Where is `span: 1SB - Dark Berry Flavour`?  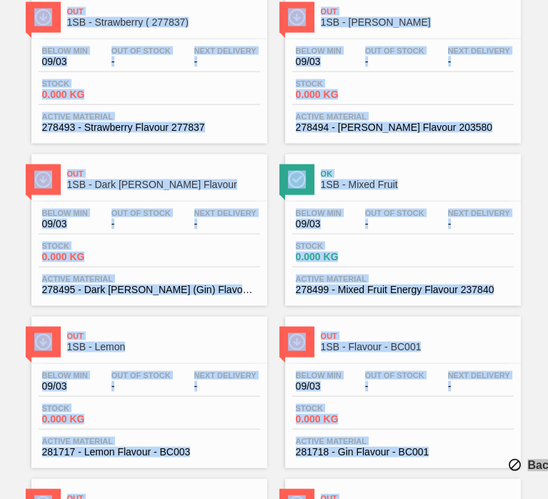 span: 1SB - Dark Berry Flavour is located at coordinates (164, 184).